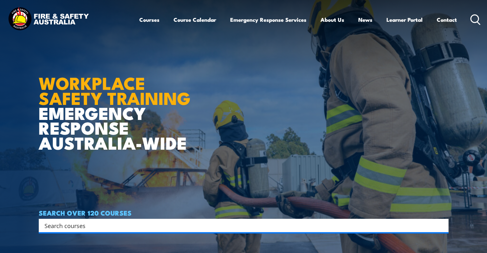  Describe the element at coordinates (149, 20) in the screenshot. I see `a: Courses` at that location.